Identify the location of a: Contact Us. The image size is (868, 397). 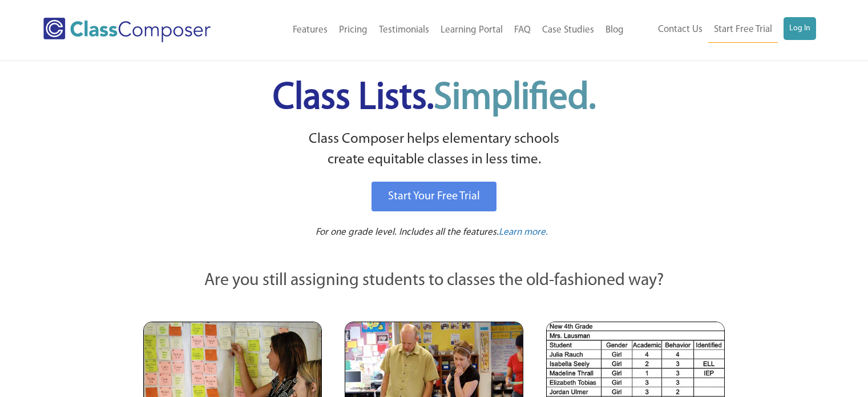
(680, 30).